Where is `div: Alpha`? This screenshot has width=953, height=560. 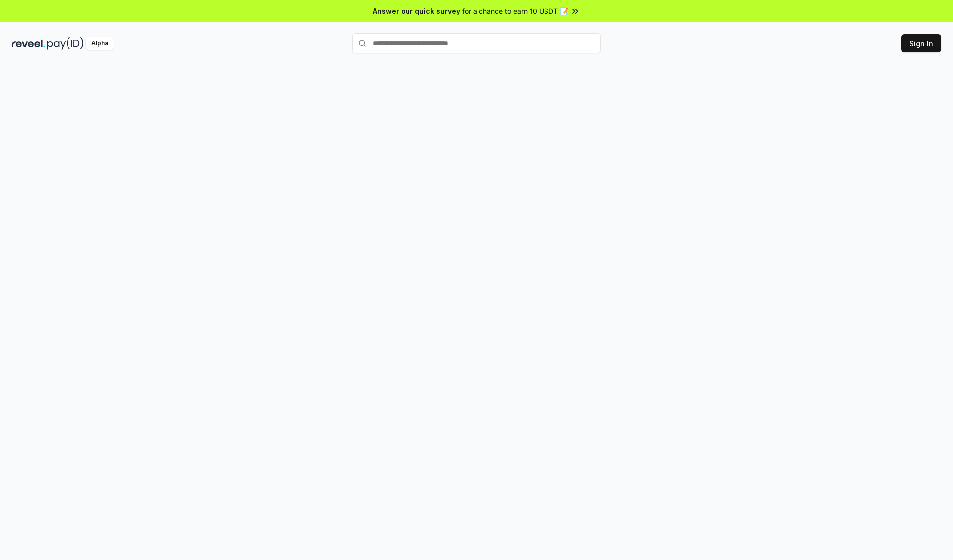
div: Alpha is located at coordinates (100, 43).